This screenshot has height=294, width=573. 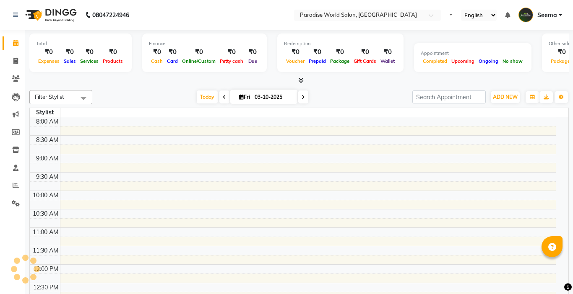 What do you see at coordinates (513, 61) in the screenshot?
I see `span: No show` at bounding box center [513, 61].